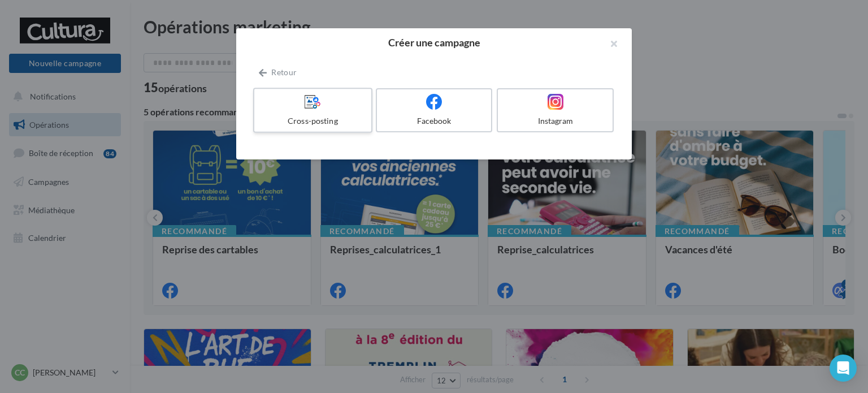 This screenshot has height=393, width=868. What do you see at coordinates (312, 121) in the screenshot?
I see `div: Cross-posting` at bounding box center [312, 121].